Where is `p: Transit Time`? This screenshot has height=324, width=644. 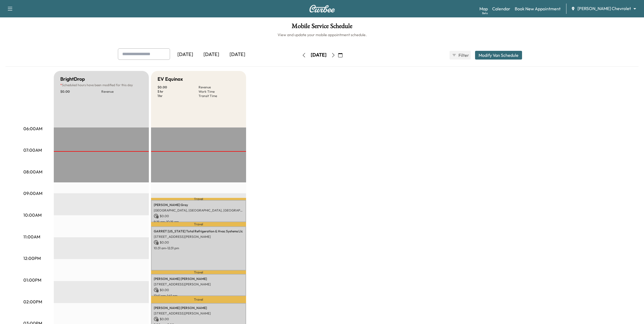 p: Transit Time is located at coordinates (219, 96).